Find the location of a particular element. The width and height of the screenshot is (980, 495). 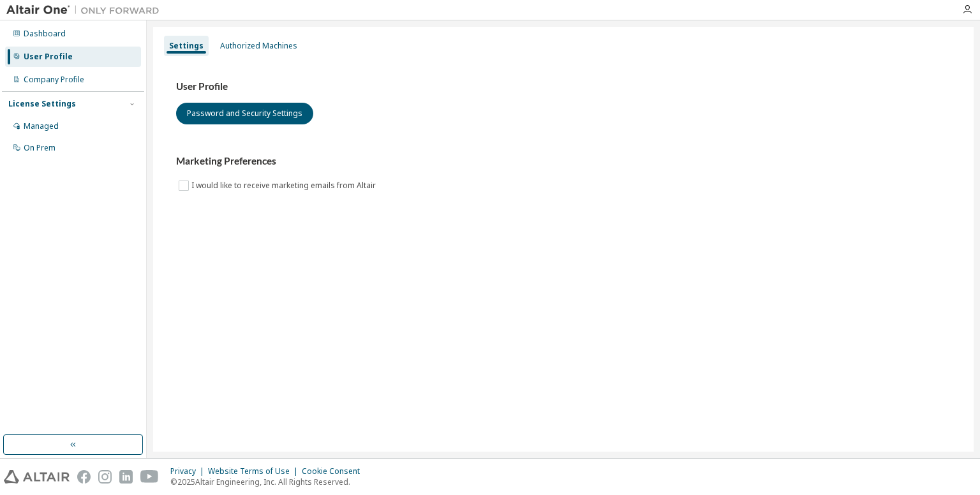

div: User Profile is located at coordinates (48, 57).